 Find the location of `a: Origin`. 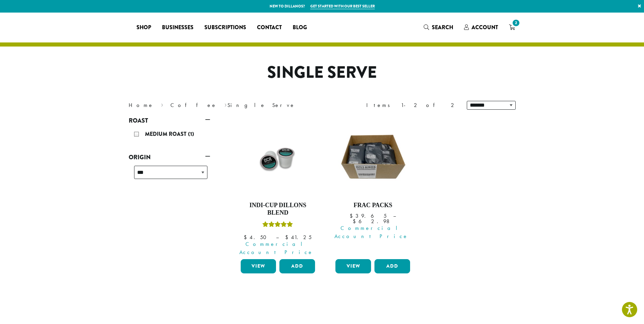

a: Origin is located at coordinates (169, 157).